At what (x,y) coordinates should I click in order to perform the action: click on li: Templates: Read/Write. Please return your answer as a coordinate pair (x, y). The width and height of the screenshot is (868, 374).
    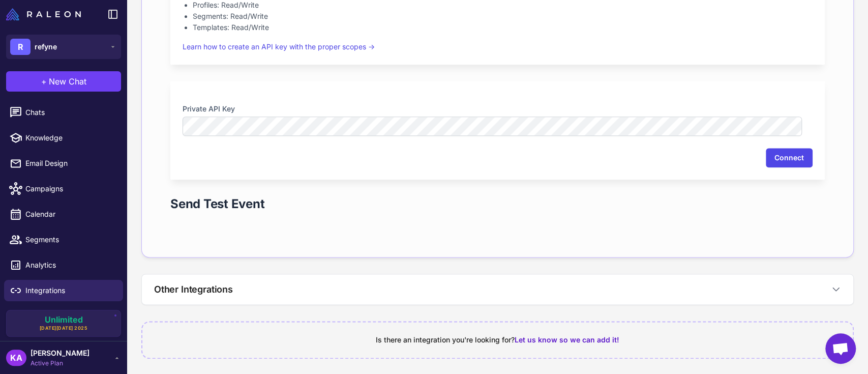
    Looking at the image, I should click on (502, 28).